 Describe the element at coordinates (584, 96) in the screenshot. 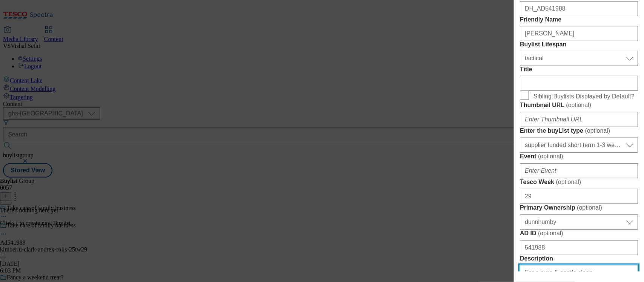

I see `span: Sibling Buylists Displayed by Default?` at that location.